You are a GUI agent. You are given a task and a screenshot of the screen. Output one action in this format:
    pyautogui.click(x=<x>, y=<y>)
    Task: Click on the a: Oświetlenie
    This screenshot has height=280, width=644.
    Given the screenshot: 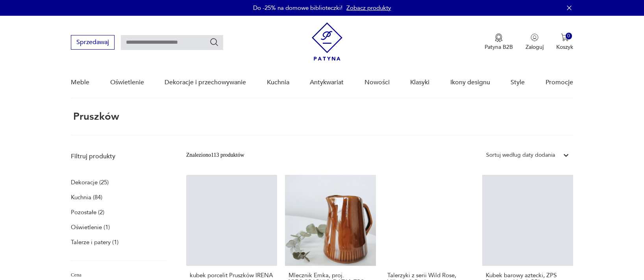 What is the action you would take?
    pyautogui.click(x=127, y=83)
    